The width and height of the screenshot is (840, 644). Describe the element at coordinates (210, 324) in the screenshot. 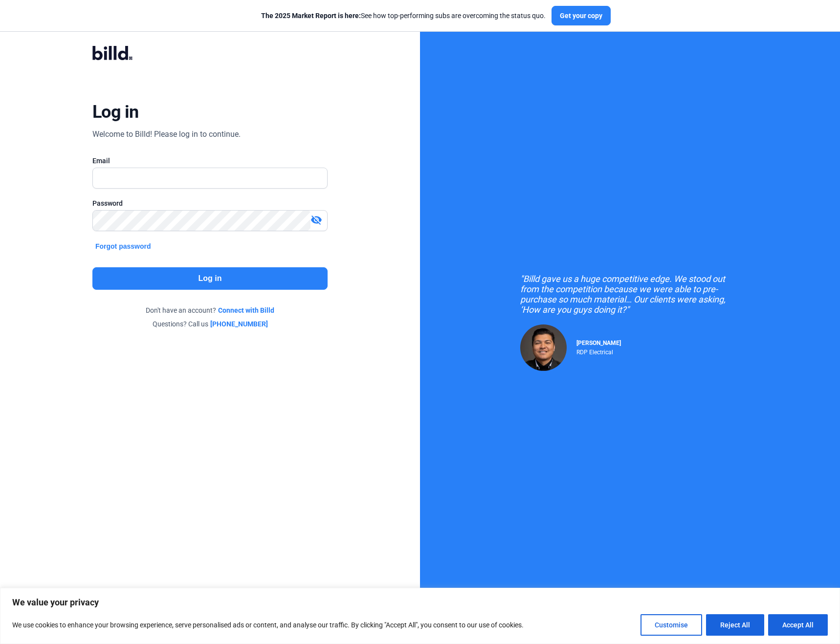

I see `div: Questions? Call us` at that location.